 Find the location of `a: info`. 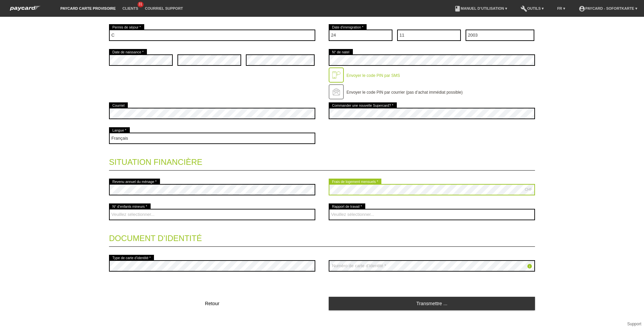

a: info is located at coordinates (530, 267).